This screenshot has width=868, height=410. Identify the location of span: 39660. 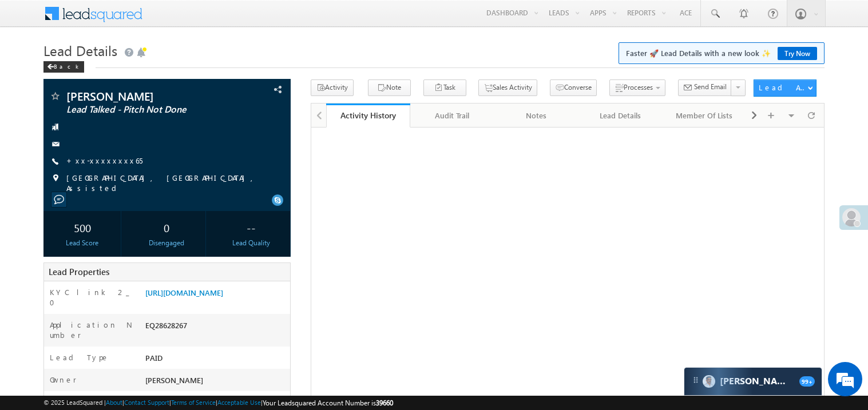
(384, 402).